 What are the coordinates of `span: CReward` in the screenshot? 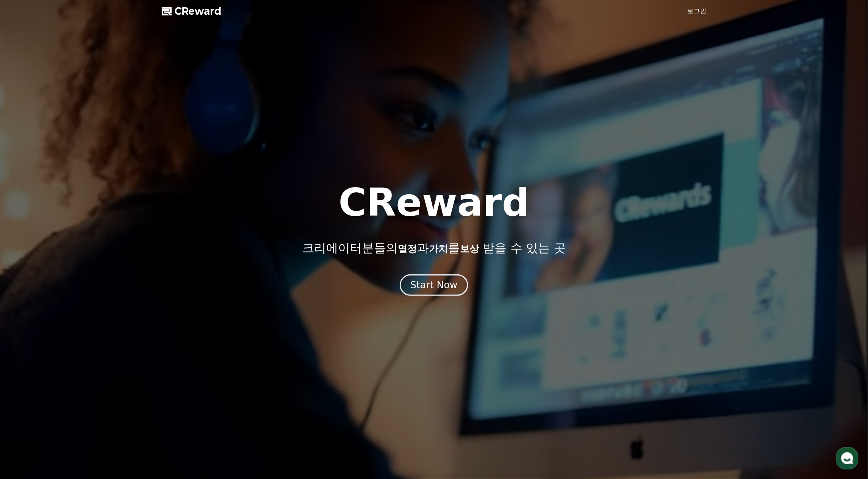 It's located at (198, 11).